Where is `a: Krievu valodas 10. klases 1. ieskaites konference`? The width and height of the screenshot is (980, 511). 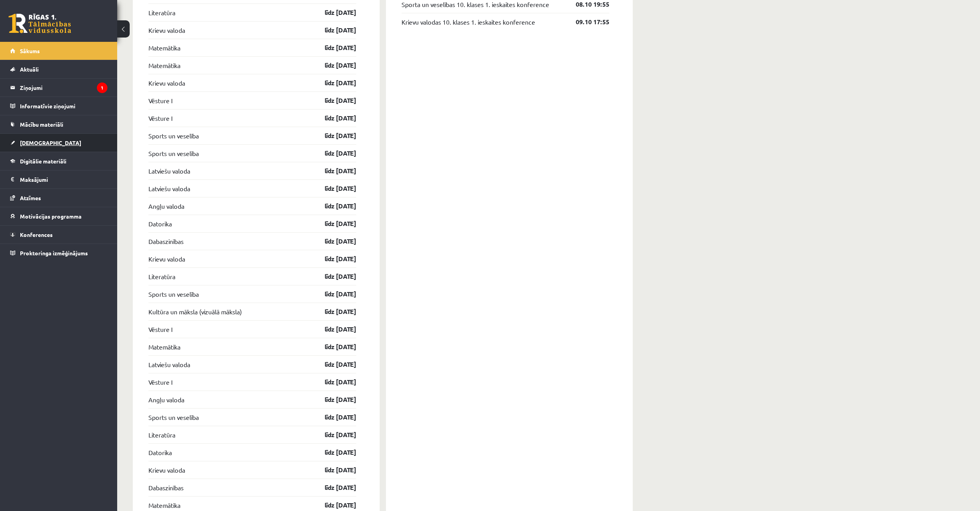
a: Krievu valodas 10. klases 1. ieskaites konference is located at coordinates (468, 22).